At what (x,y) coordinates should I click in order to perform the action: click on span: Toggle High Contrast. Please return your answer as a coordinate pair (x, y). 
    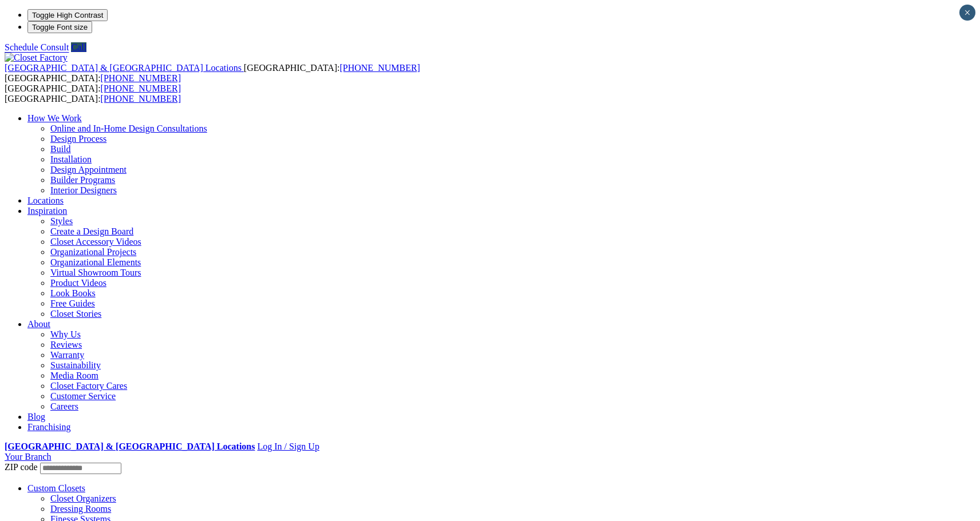
    Looking at the image, I should click on (68, 15).